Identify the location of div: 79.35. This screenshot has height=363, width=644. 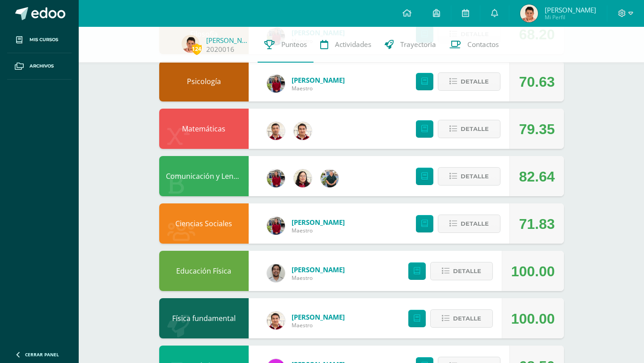
(537, 129).